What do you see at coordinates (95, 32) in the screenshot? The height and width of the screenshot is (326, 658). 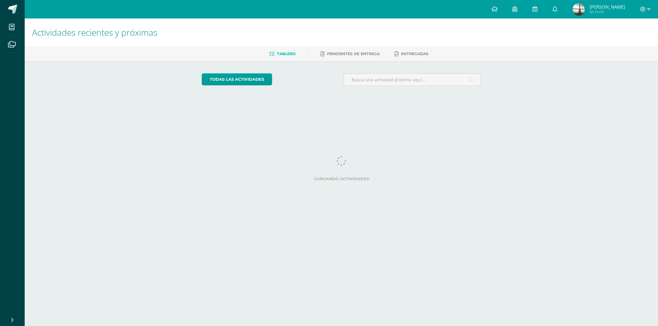 I see `span: Actividades recientes y próximas` at bounding box center [95, 32].